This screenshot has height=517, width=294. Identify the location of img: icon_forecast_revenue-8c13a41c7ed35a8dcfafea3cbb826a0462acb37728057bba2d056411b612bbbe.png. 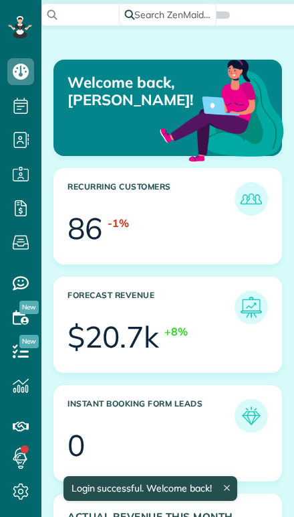
(252, 307).